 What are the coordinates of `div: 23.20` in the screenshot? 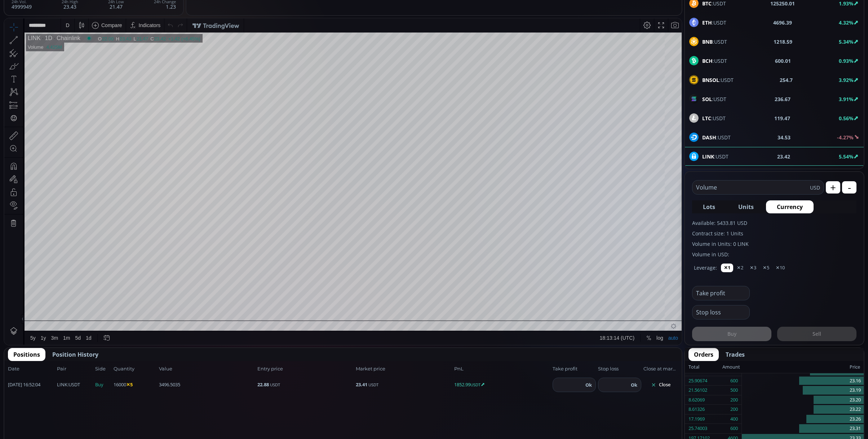 It's located at (803, 400).